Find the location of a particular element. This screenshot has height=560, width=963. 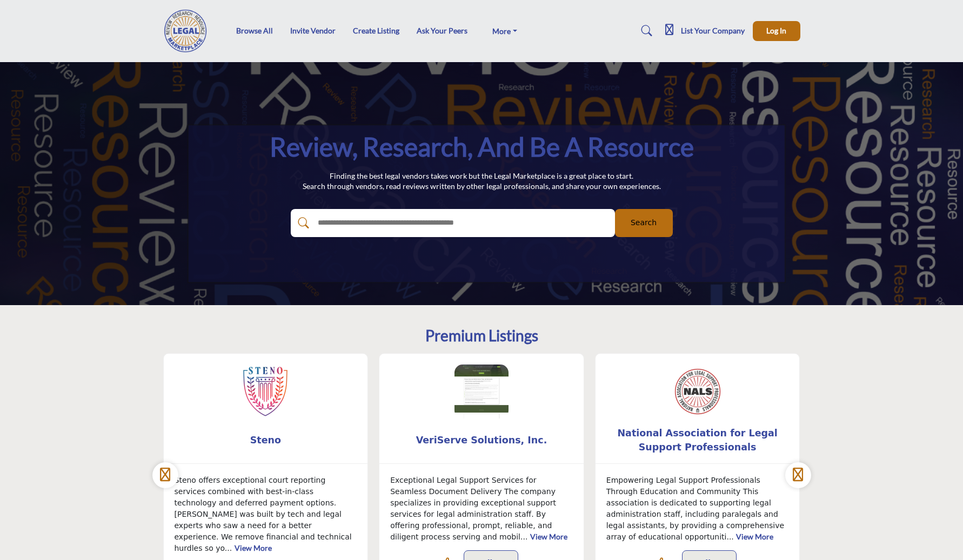

a: Ask Your Peers is located at coordinates (441, 30).